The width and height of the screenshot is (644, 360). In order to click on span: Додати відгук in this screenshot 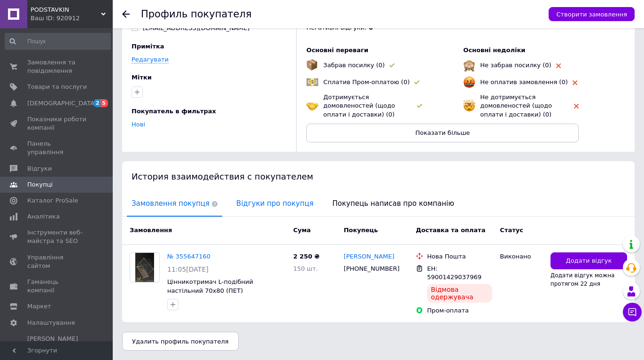, I will do `click(589, 261)`.